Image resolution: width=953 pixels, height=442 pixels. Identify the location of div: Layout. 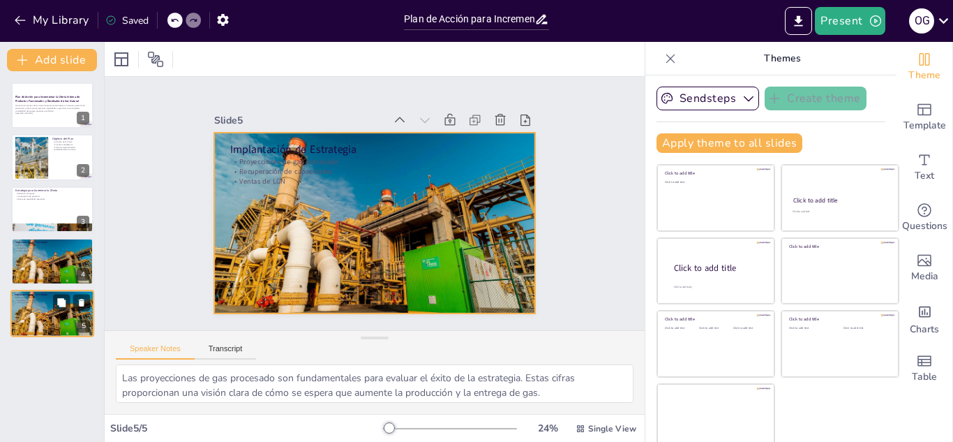
(121, 59).